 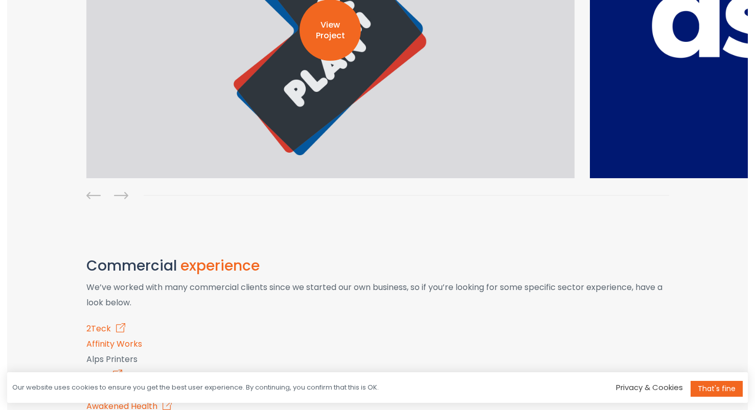 What do you see at coordinates (330, 31) in the screenshot?
I see `p: View Project` at bounding box center [330, 31].